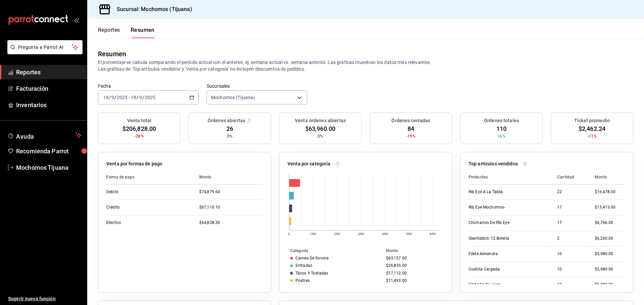 The height and width of the screenshot is (305, 644). Describe the element at coordinates (502, 223) in the screenshot. I see `div: Chicharron De Rib Eye` at that location.